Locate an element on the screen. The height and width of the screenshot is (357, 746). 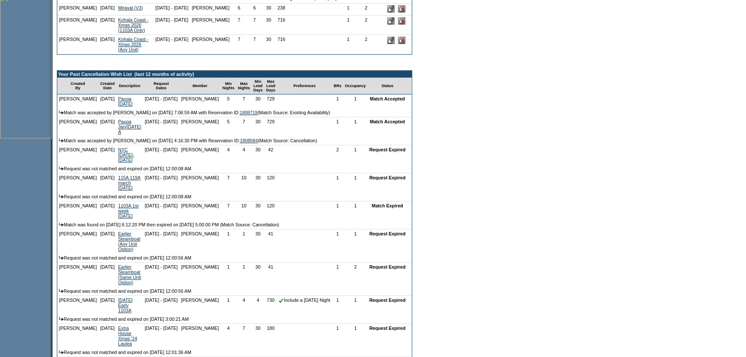
td: 6 is located at coordinates (255, 9).